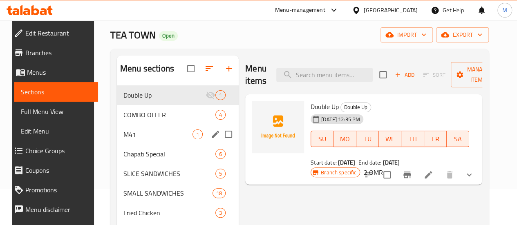 The height and width of the screenshot is (225, 517). What do you see at coordinates (53, 151) in the screenshot?
I see `a: Choice Groups` at bounding box center [53, 151].